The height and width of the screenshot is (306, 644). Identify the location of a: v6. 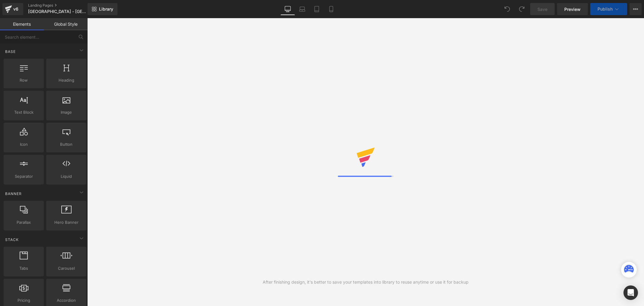
(13, 9).